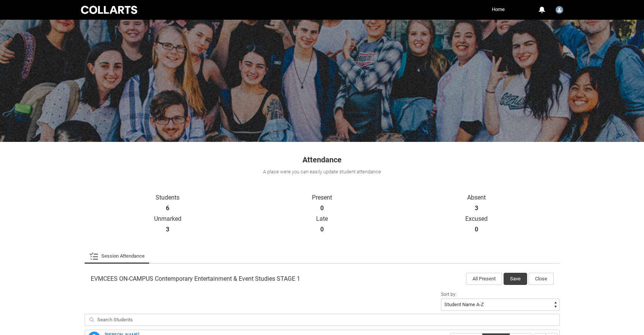 The image size is (644, 335). I want to click on li: Session Attendance, so click(117, 256).